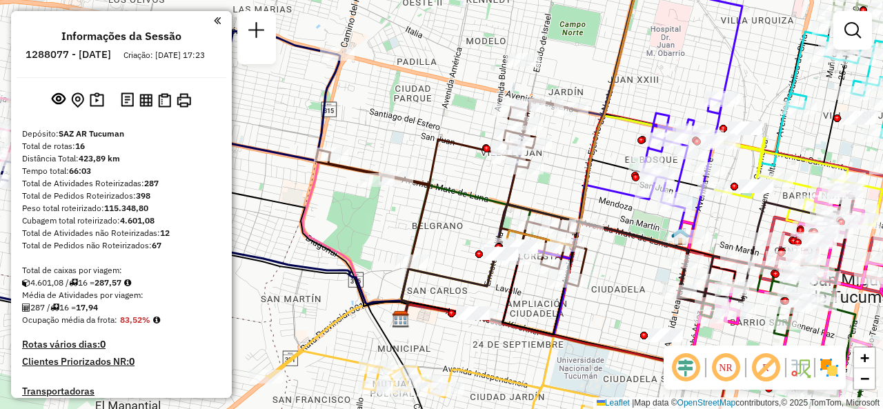 This screenshot has height=409, width=883. What do you see at coordinates (77, 100) in the screenshot?
I see `button: Centralizar mapa no depósito ou ponto de apoio` at bounding box center [77, 100].